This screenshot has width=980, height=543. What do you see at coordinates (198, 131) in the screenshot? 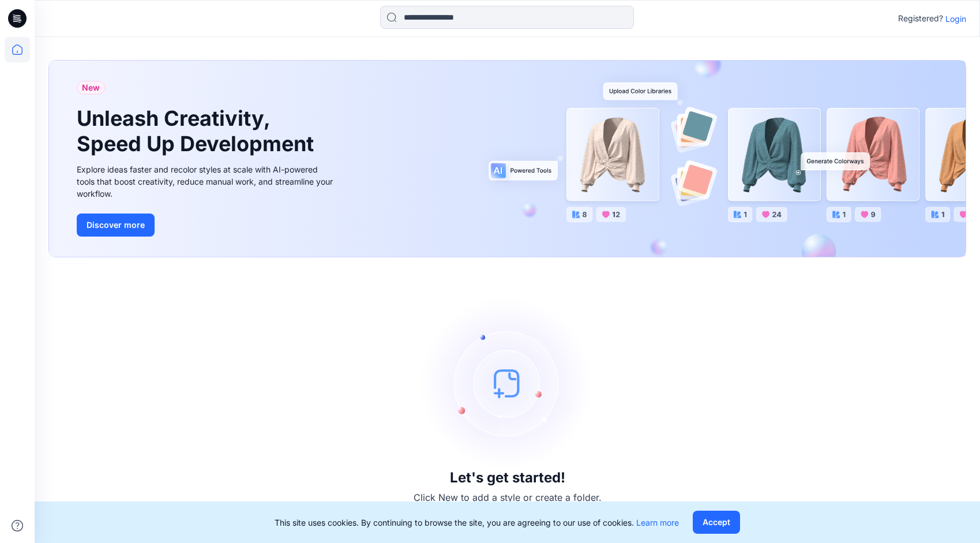
I see `h1: Unleash Creativity, Speed Up Development` at bounding box center [198, 131].